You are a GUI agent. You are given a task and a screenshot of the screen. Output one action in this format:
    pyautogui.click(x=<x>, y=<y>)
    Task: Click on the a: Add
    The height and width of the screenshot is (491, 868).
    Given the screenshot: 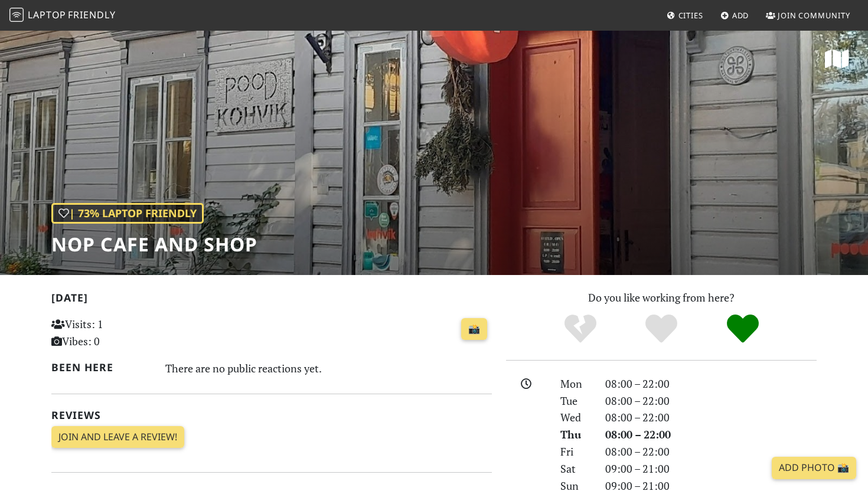 What is the action you would take?
    pyautogui.click(x=735, y=15)
    